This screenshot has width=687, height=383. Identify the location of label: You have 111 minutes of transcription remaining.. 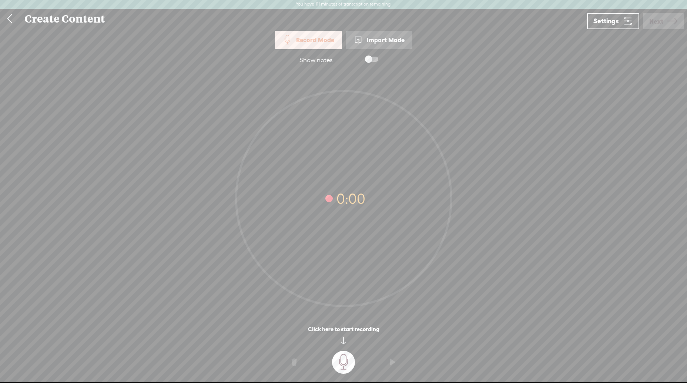
(344, 4).